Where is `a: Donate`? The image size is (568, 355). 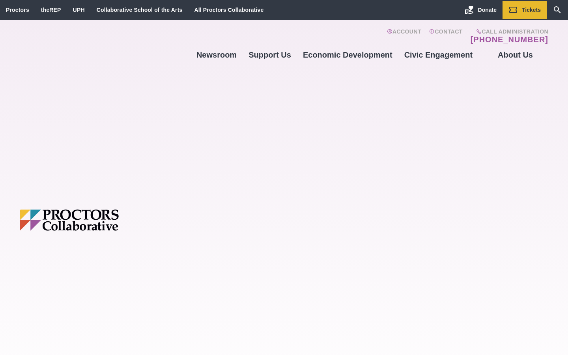
a: Donate is located at coordinates (481, 10).